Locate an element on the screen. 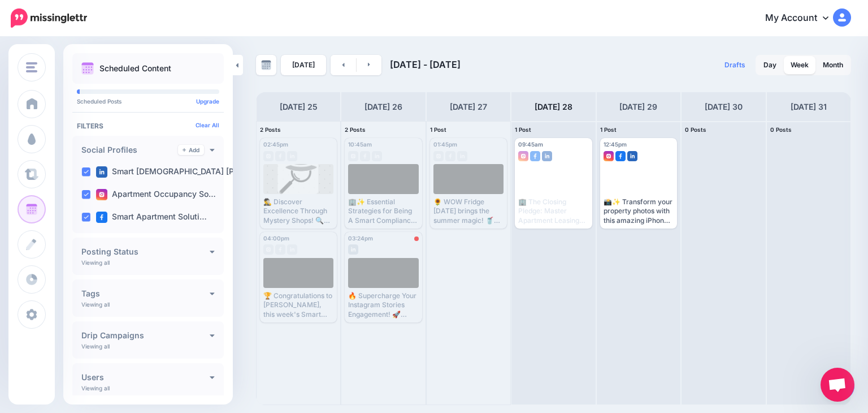  img: calendar-grey-darker.png is located at coordinates (266, 65).